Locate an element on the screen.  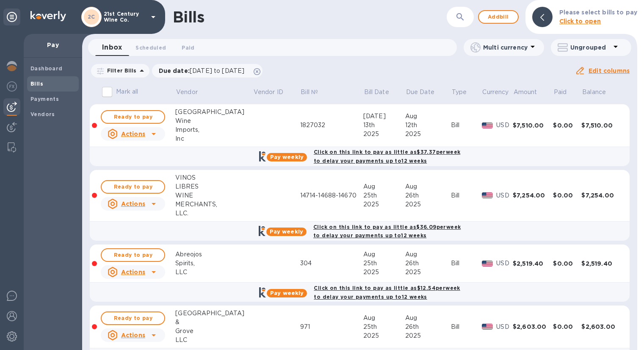
button: Addbill is located at coordinates (499, 17).